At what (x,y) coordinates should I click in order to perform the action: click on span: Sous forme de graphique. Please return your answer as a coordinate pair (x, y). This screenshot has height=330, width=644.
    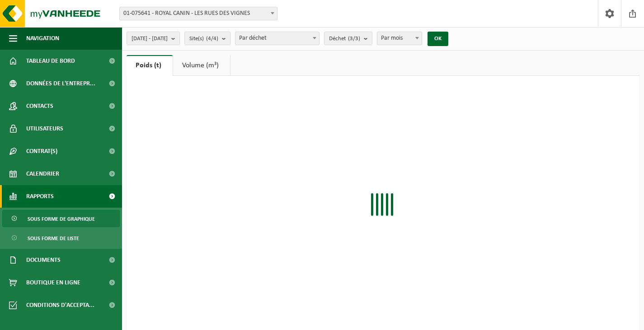
    Looking at the image, I should click on (61, 219).